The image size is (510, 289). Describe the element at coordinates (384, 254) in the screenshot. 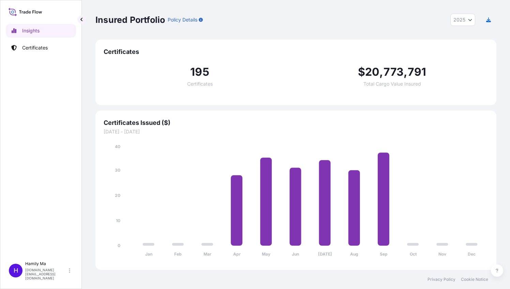

I see `tspan: Sep` at that location.